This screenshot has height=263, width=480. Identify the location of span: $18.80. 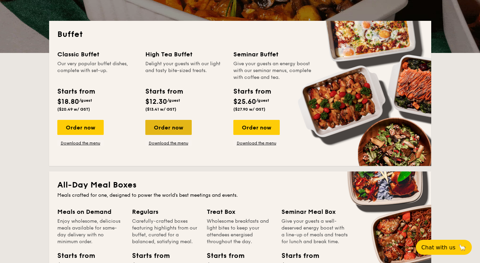
(68, 102).